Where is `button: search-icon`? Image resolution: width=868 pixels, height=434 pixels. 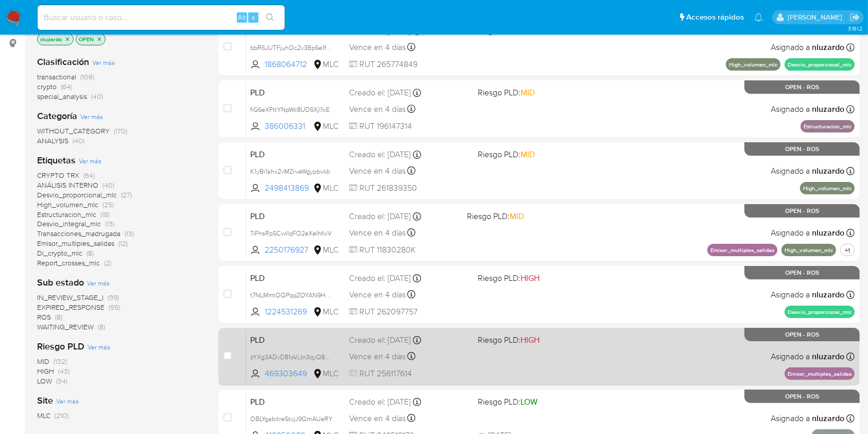 button: search-icon is located at coordinates (270, 18).